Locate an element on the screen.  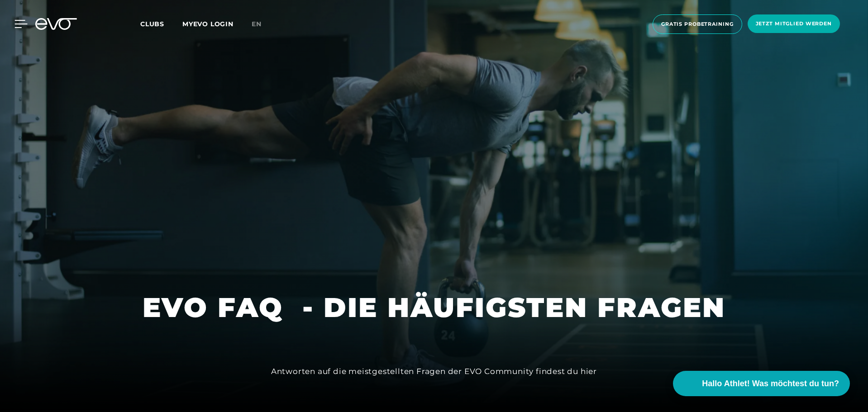
span: Jetzt Mitglied werden is located at coordinates (794, 24).